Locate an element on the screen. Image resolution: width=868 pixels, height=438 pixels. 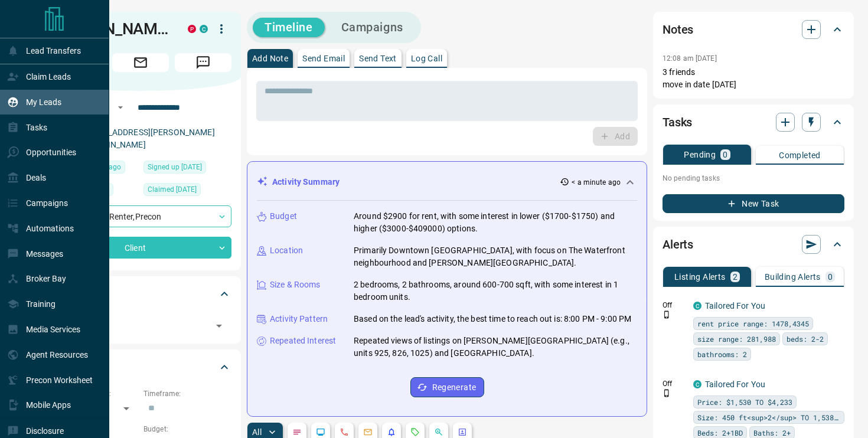
span: Size: 450 ft<sup>2</sup> TO 1,538 ft<sup>2</sup> is located at coordinates (769, 417).